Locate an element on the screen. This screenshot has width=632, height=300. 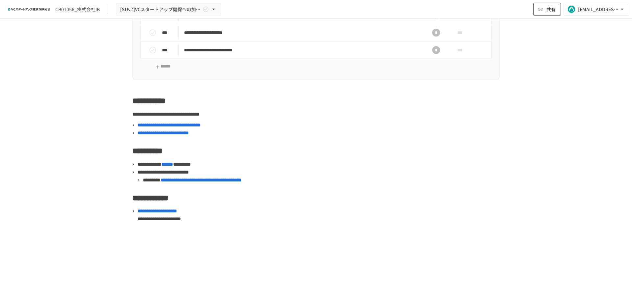
img: ZDfHsVrhrXUoWEWGWYf8C4Fv4dEjYTEDCNvmL73B7ox is located at coordinates (29, 9).